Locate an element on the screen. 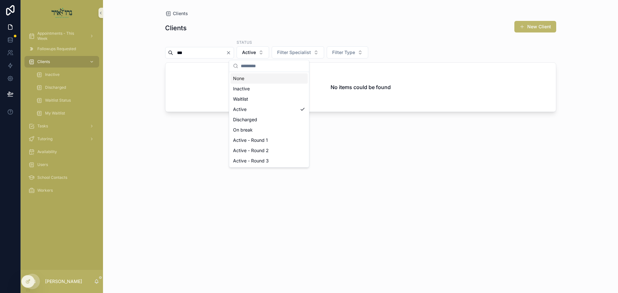  span: Filter Specialist is located at coordinates (294, 52).